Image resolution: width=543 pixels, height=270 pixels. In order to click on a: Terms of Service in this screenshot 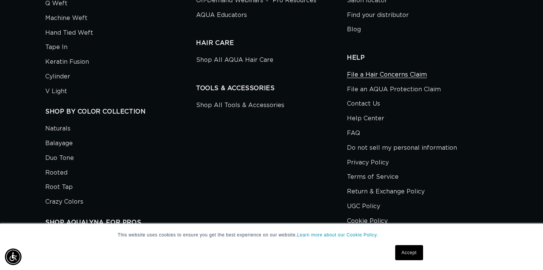, I will do `click(373, 177)`.